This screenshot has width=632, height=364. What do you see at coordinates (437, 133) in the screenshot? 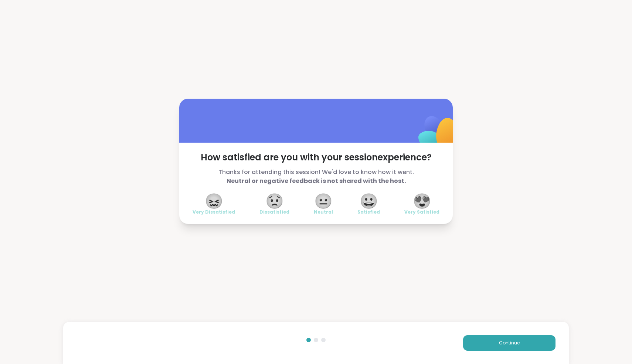
I see `img: ShareWell Logomark` at bounding box center [437, 133].